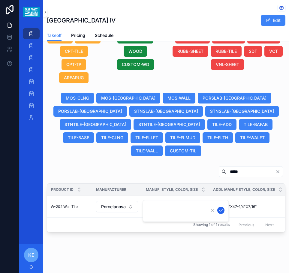  What do you see at coordinates (136, 51) in the screenshot?
I see `span: WOOD` at bounding box center [136, 51].